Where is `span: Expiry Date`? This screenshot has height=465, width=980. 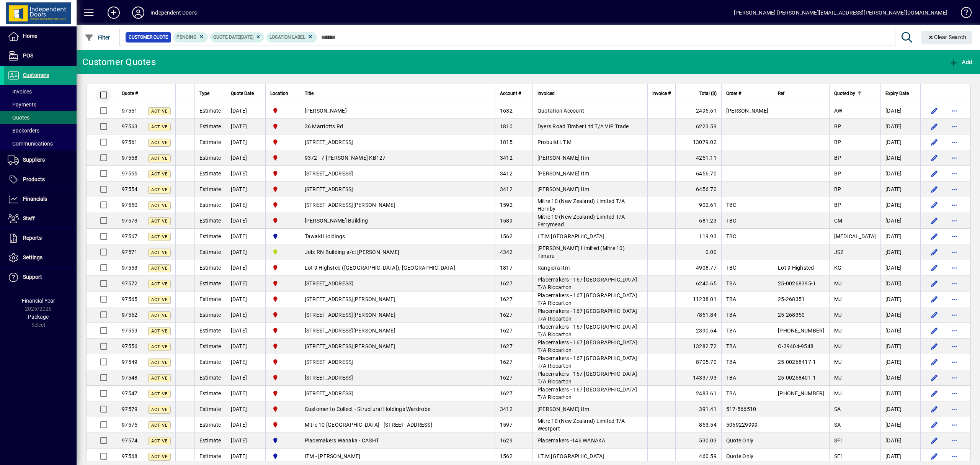
span: Expiry Date is located at coordinates (897, 94).